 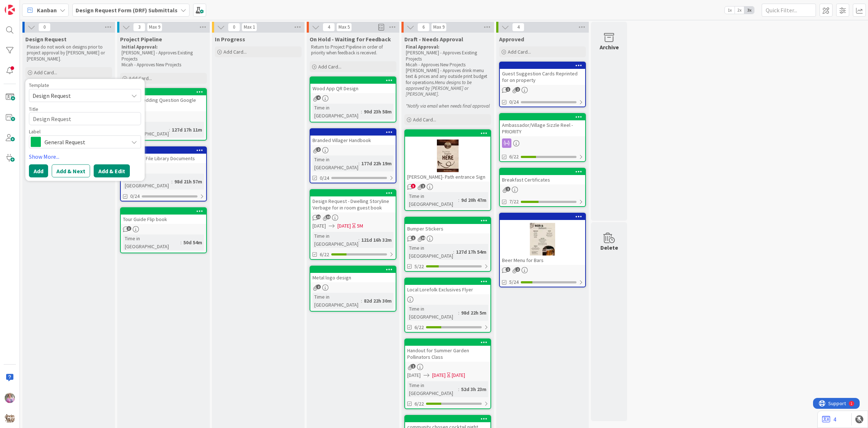 I want to click on div: Breakfast Certificates, so click(x=543, y=177).